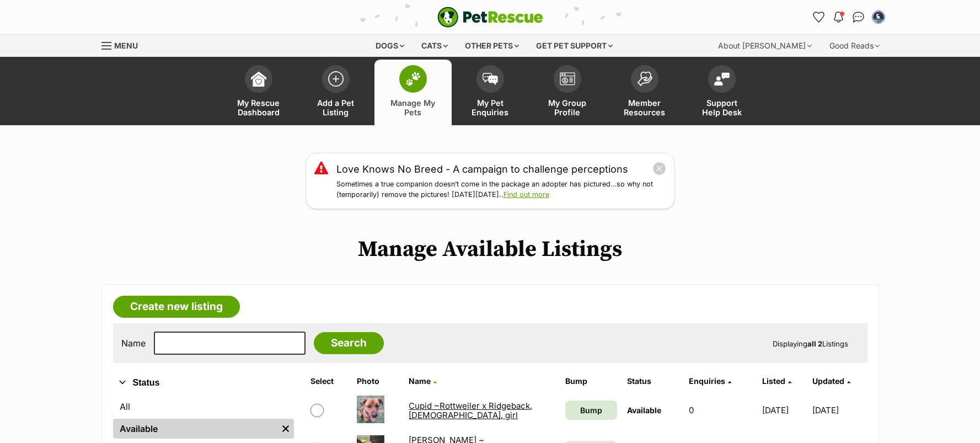 Image resolution: width=980 pixels, height=443 pixels. Describe the element at coordinates (526, 194) in the screenshot. I see `a: Find out more` at that location.